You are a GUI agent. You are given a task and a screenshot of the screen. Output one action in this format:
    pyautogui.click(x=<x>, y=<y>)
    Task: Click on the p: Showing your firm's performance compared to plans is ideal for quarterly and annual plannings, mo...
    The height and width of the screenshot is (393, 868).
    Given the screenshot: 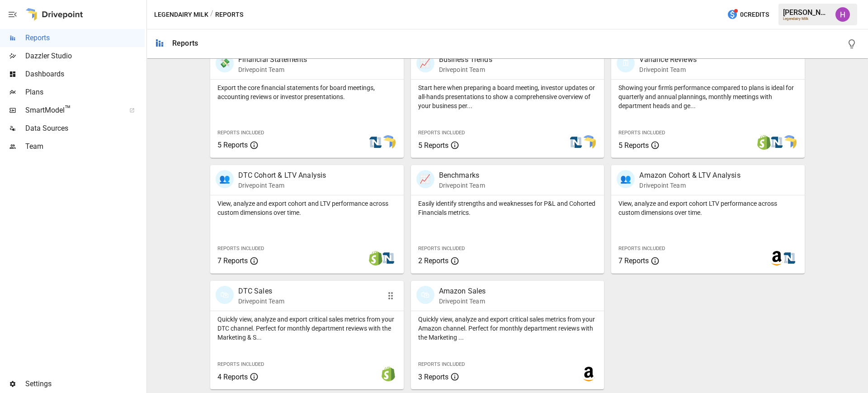 What is the action you would take?
    pyautogui.click(x=708, y=97)
    